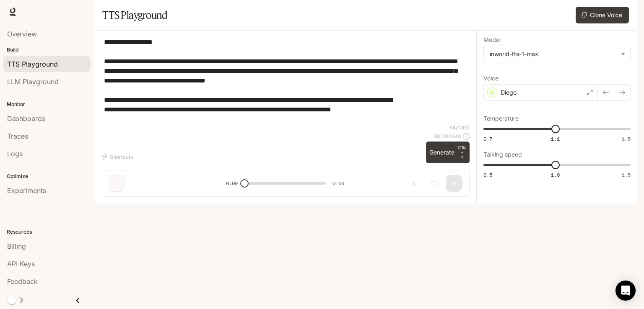  Describe the element at coordinates (492, 40) in the screenshot. I see `p: Model` at that location.